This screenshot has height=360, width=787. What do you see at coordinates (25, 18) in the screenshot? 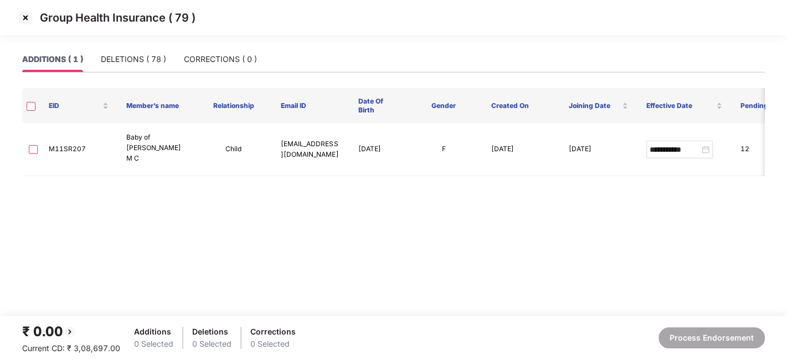
I see `img: svg+xml;base64,PHN2ZyBpZD0iQ3Jvc3MtMzJ4MzIiIHhtbG5zPSJodHRwOi8vd3d3LnczLm9yZy8yMDAwL3N2ZyIgd2lkdG...` at bounding box center [25, 18].